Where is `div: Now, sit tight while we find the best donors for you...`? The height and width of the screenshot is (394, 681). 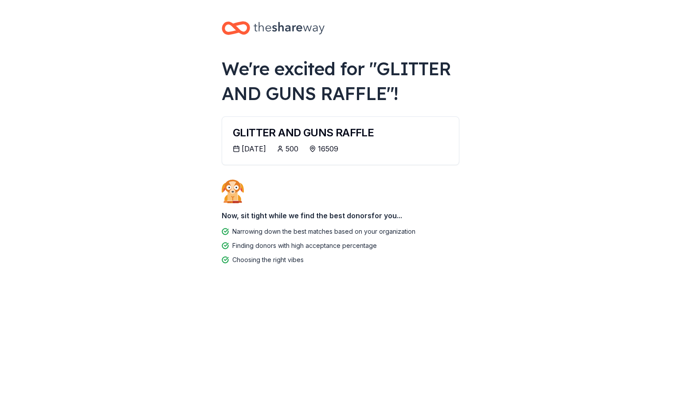 div: Now, sit tight while we find the best donors for you... is located at coordinates (340, 216).